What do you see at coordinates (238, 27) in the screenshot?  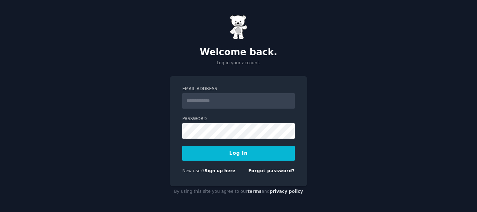 I see `img: Gummy Bear` at bounding box center [238, 27].